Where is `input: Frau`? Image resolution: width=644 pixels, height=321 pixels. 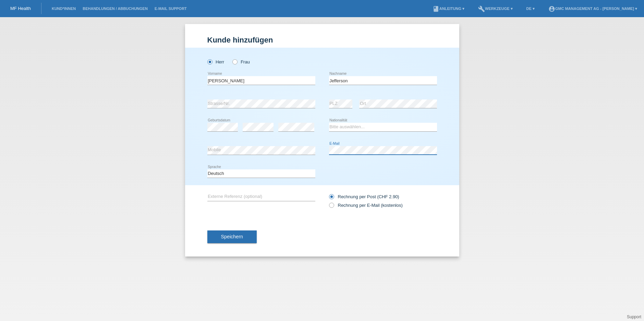
input: Frau is located at coordinates (234, 61).